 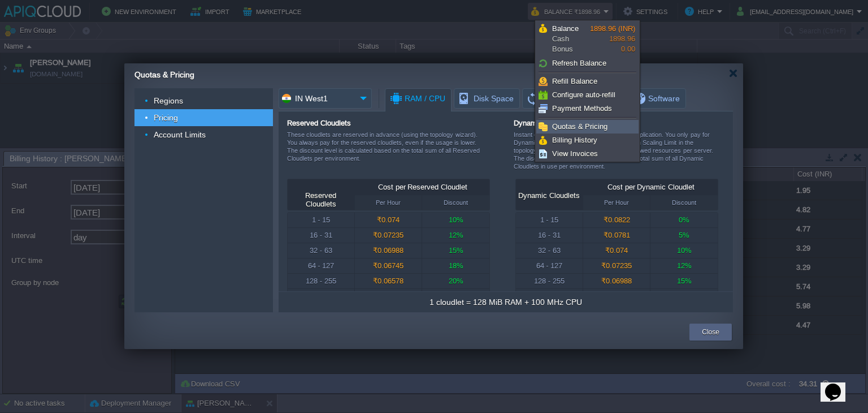 What do you see at coordinates (579, 63) in the screenshot?
I see `span: Refresh Balance` at bounding box center [579, 63].